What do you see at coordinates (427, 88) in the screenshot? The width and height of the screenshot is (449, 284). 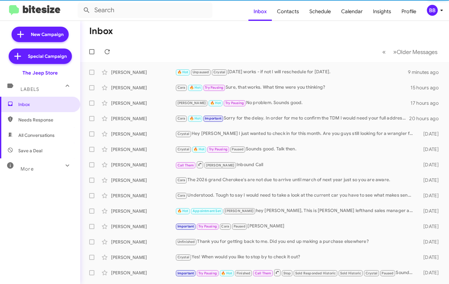 I see `div: 15 hours ago` at bounding box center [427, 88].